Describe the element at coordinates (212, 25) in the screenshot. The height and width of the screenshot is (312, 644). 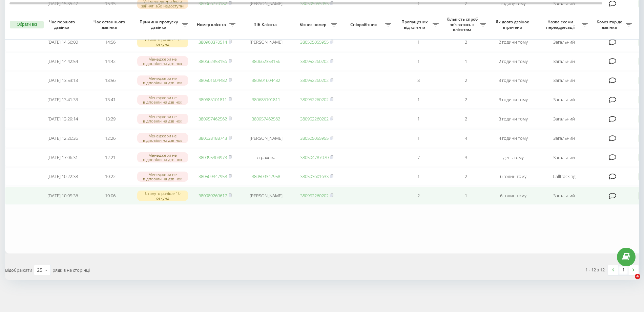
I see `span: Номер клієнта` at that location.